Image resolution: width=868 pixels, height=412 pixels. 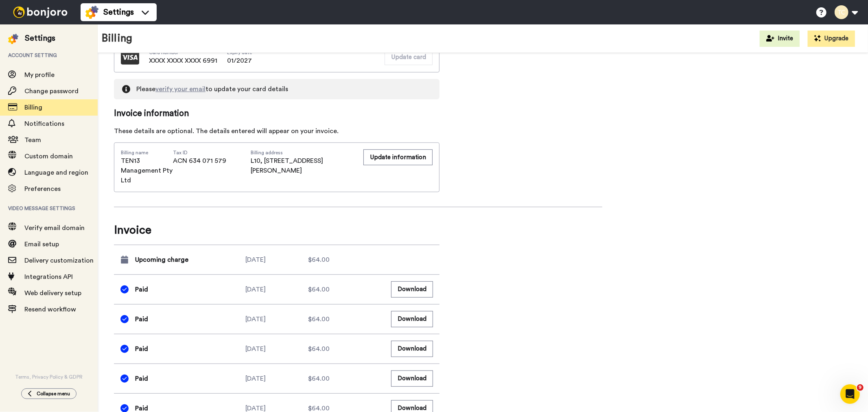 What do you see at coordinates (51, 91) in the screenshot?
I see `span: Change password` at bounding box center [51, 91].